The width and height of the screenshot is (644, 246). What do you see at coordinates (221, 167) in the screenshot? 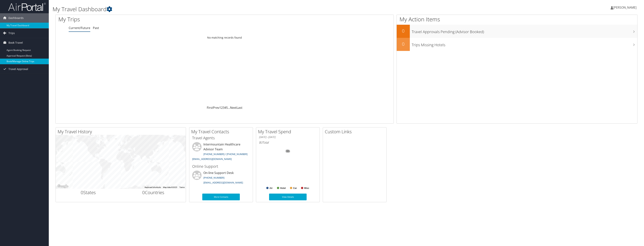
I see `h3: Online Support` at bounding box center [221, 167].